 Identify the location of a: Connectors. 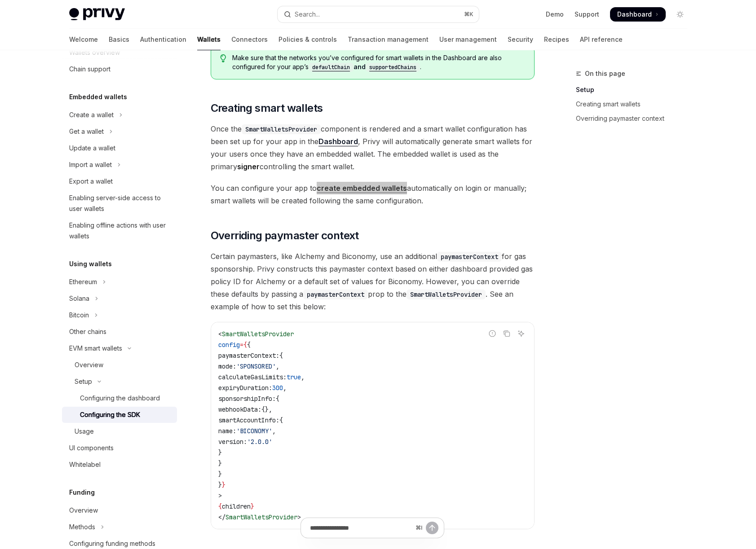
(249, 40).